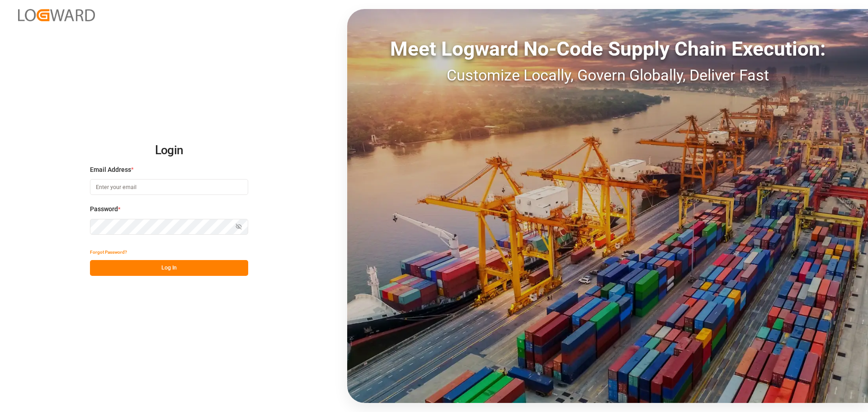  Describe the element at coordinates (104, 209) in the screenshot. I see `span: Password` at that location.